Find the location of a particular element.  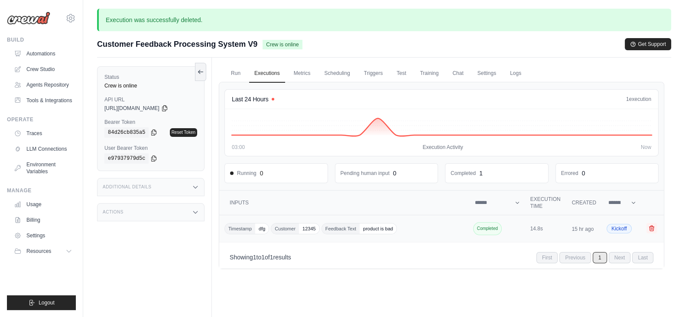

span: 12345 is located at coordinates (309, 229).